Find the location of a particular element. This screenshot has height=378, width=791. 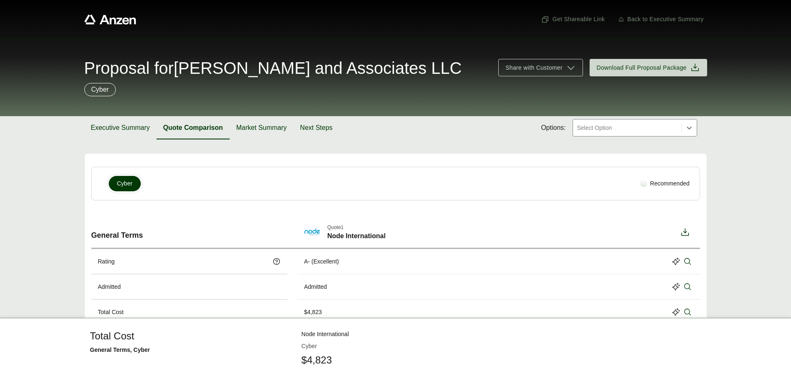

span: Quote 1 is located at coordinates (356, 228).